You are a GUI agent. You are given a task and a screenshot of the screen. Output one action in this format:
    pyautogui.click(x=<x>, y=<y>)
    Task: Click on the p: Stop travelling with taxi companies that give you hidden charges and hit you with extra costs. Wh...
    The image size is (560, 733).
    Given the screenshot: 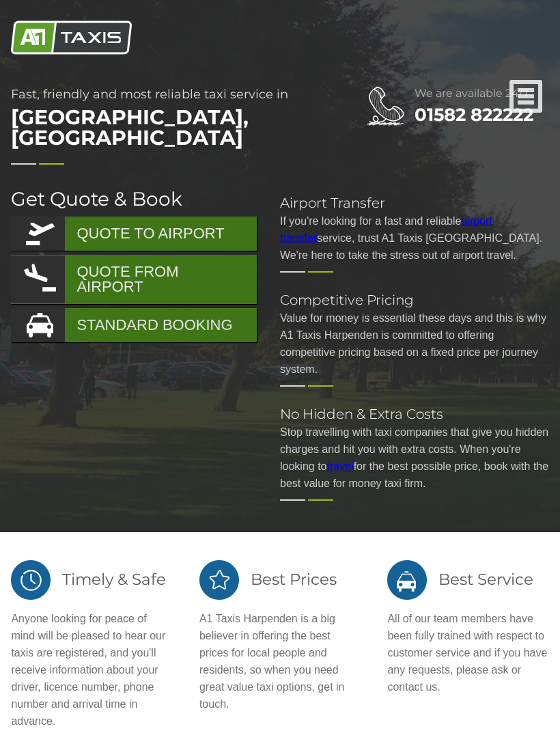 What is the action you would take?
    pyautogui.click(x=415, y=458)
    